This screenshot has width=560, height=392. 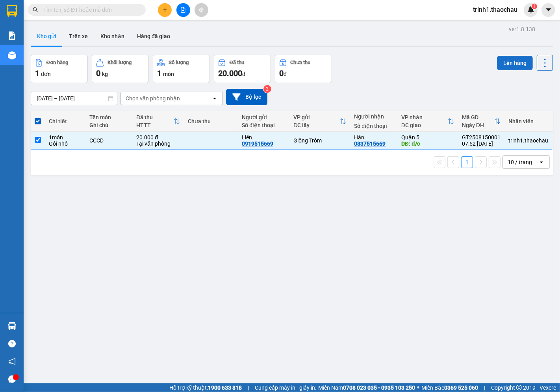 I want to click on div: Tại văn phòng, so click(x=158, y=143).